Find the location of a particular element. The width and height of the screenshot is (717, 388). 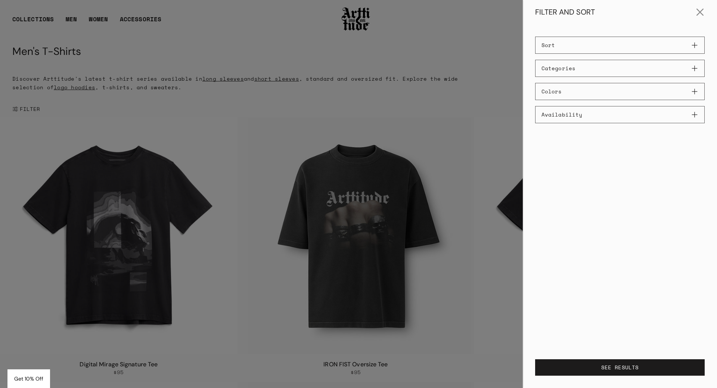

div: Get 10% Off is located at coordinates (29, 379).